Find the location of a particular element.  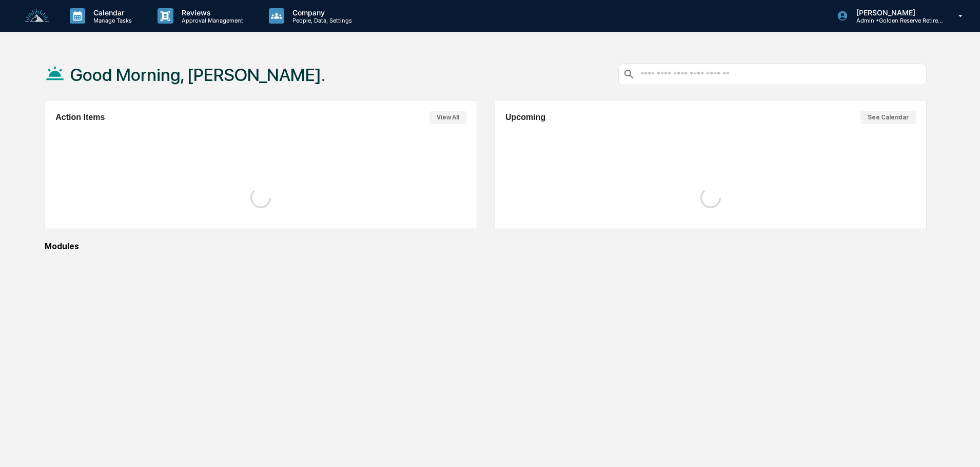

p: People, Data, Settings is located at coordinates (320, 20).